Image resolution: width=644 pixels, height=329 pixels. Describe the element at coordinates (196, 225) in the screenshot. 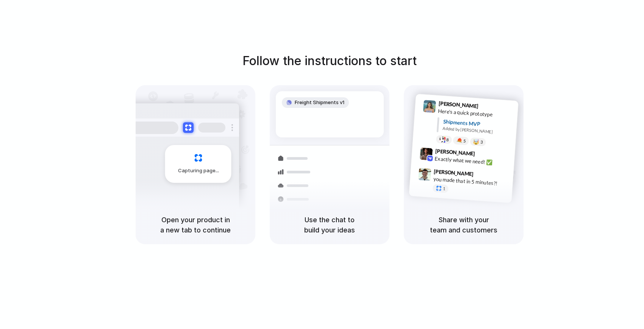

I see `h5: Open your product in a new tab to continue` at that location.